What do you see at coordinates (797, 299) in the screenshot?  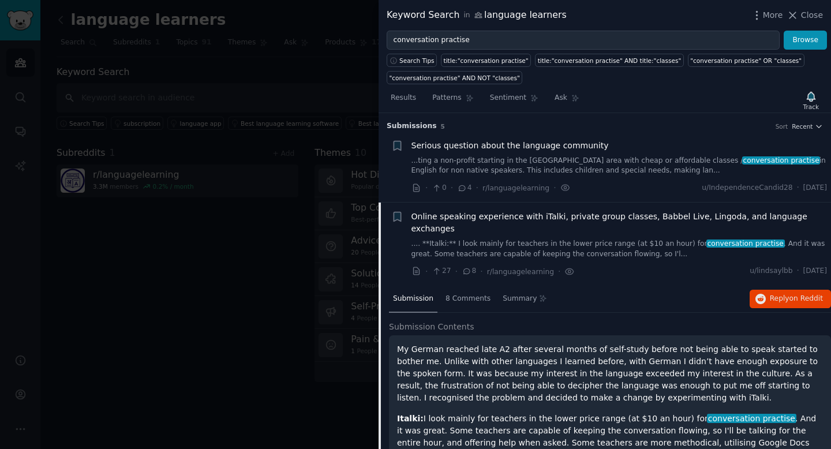 I see `span: Reply` at bounding box center [797, 299].